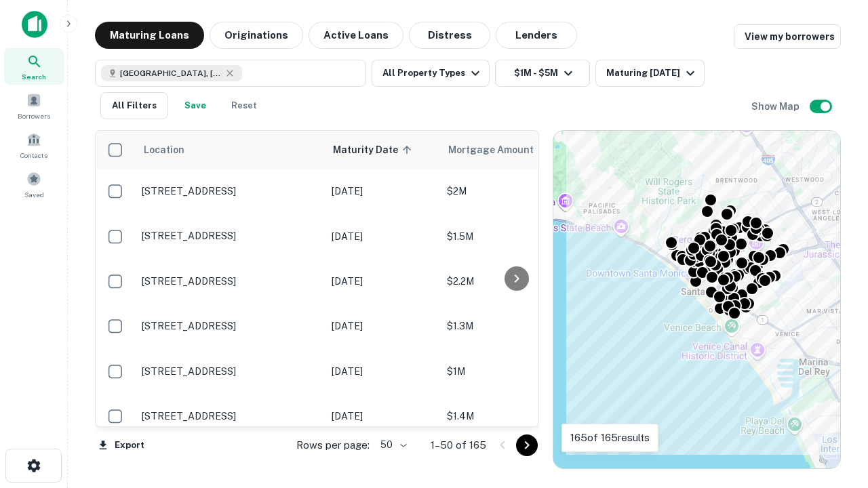 The width and height of the screenshot is (868, 488). I want to click on span: Search, so click(34, 77).